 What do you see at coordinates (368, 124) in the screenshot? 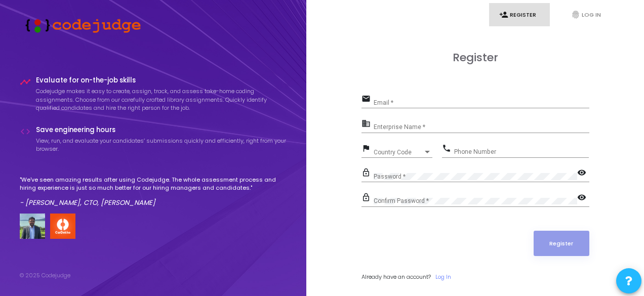
I see `mat-icon: business` at bounding box center [368, 124].